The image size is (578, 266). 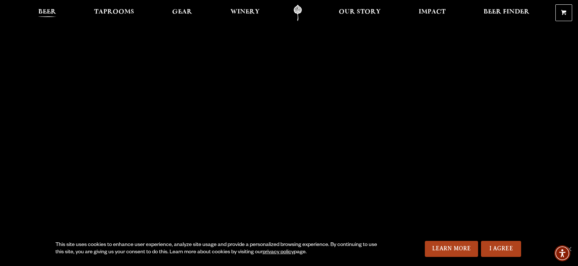 What do you see at coordinates (432, 12) in the screenshot?
I see `span: Impact` at bounding box center [432, 12].